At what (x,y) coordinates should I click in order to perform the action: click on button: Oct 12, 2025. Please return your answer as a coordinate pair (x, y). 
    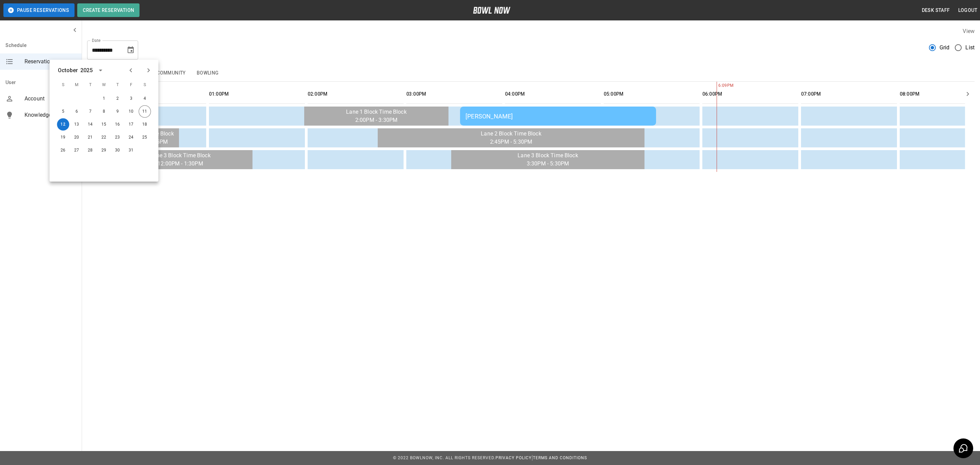
    Looking at the image, I should click on (64, 124).